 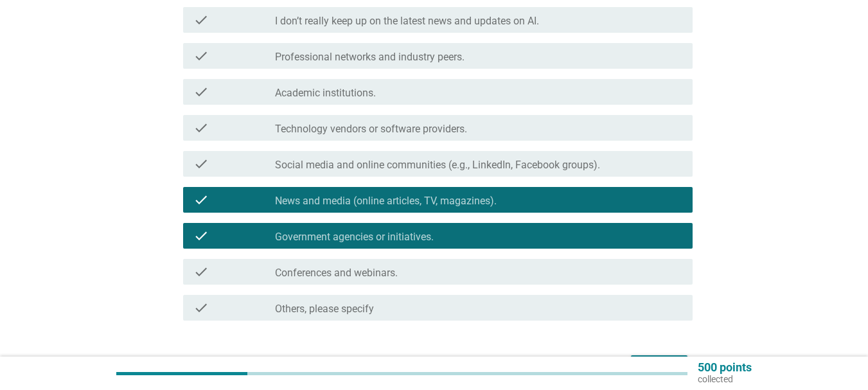 What do you see at coordinates (370, 129) in the screenshot?
I see `label: Technology vendors or software providers.` at bounding box center [370, 129].